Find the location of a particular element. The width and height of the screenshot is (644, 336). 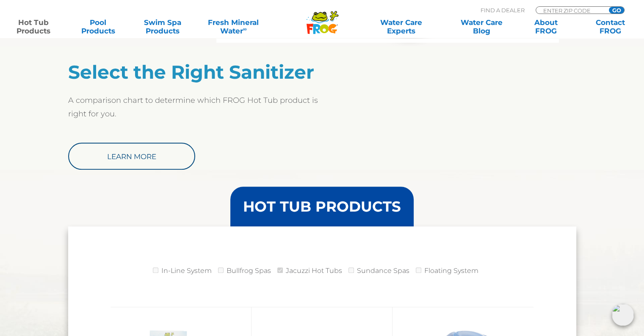

a: Learn More is located at coordinates (131, 156).